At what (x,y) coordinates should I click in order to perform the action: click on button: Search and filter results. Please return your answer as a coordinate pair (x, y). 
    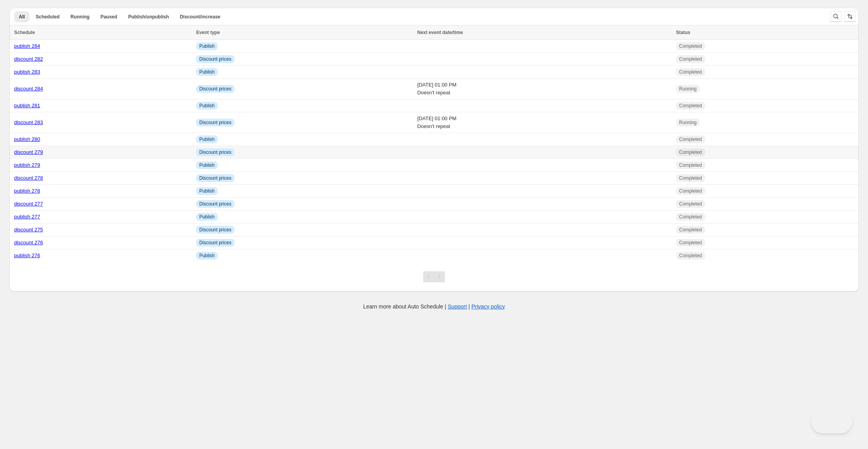
    Looking at the image, I should click on (835, 16).